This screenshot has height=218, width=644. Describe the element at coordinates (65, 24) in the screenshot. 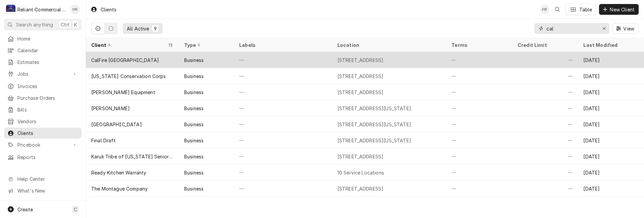

I see `span: Ctrl` at that location.